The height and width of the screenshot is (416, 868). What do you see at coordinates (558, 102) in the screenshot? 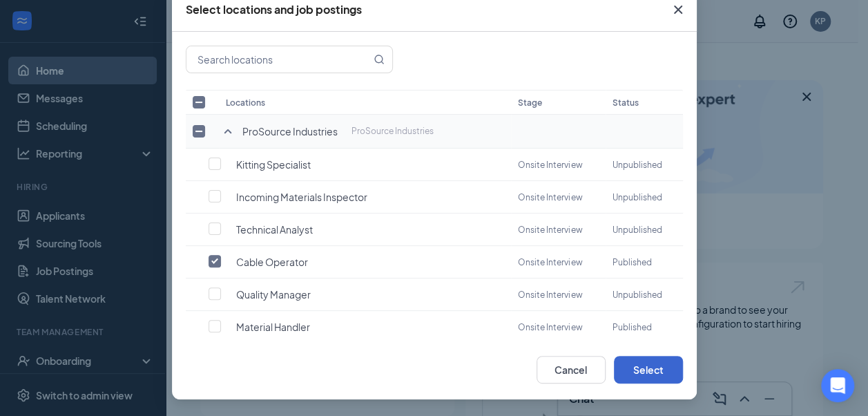
I see `th: Stage` at bounding box center [558, 102].